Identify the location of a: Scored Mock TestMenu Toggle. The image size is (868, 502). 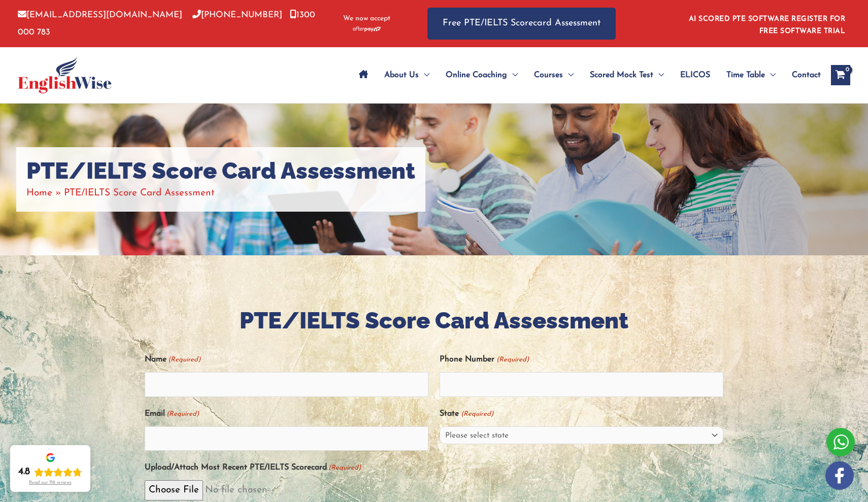
(627, 75).